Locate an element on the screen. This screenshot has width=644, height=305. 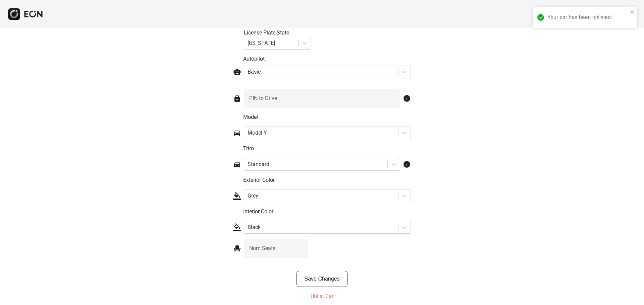
p: Interior Color is located at coordinates (327, 212).